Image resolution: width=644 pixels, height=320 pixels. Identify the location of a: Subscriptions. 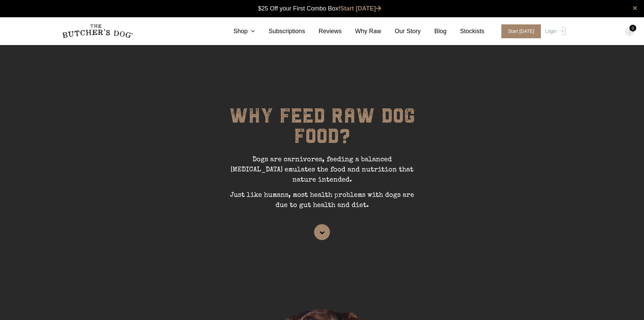
(280, 31).